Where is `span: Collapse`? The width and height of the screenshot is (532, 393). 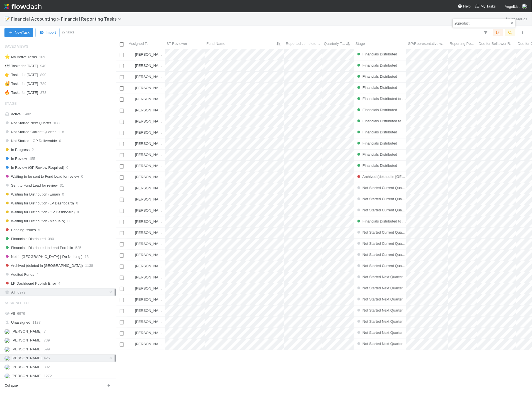
span: Collapse is located at coordinates (11, 386).